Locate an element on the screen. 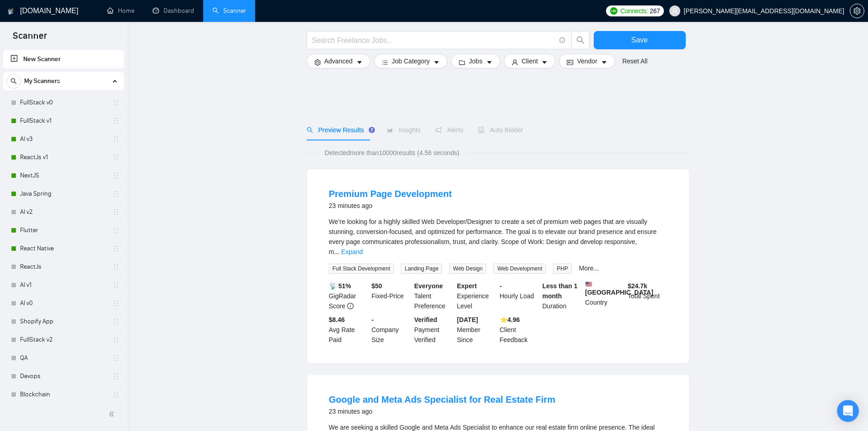  a: New Scanner is located at coordinates (64, 59).